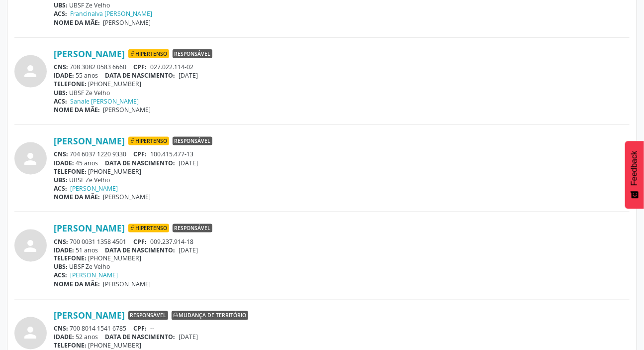  Describe the element at coordinates (341, 250) in the screenshot. I see `div: 51 anos` at that location.